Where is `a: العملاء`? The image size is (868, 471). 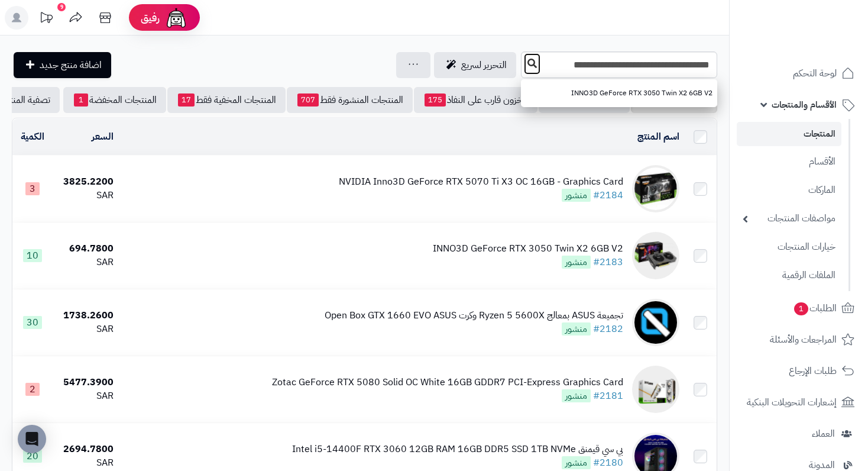
a: العملاء is located at coordinates (799, 434).